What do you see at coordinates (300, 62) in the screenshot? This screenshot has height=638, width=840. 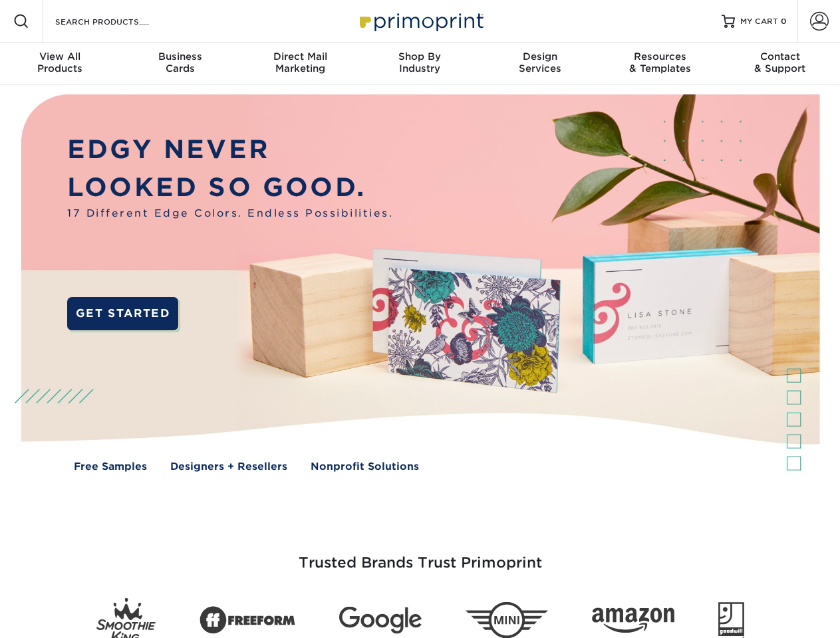 I see `div: Marketing` at bounding box center [300, 62].